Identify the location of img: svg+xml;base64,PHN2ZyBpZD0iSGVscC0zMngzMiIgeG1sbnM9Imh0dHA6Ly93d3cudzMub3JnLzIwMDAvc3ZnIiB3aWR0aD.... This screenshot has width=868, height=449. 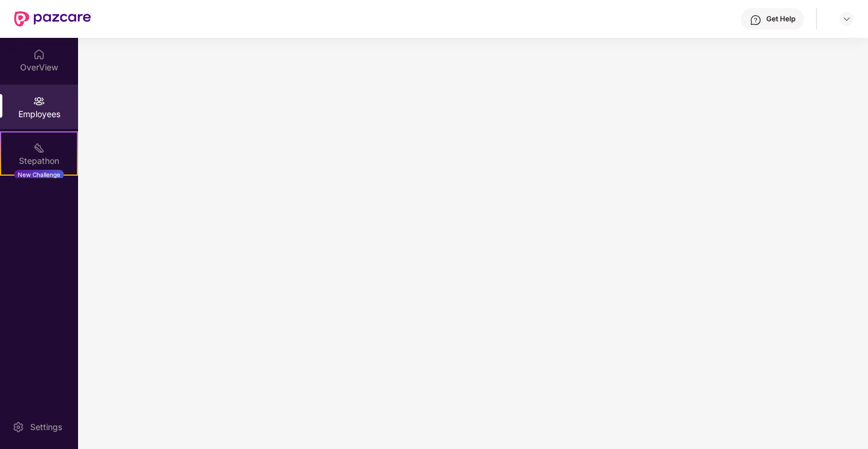
(756, 20).